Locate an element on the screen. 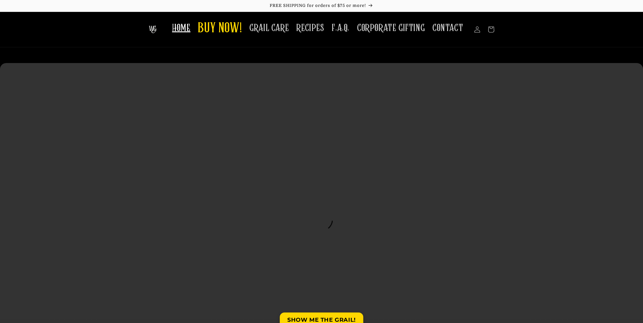 This screenshot has width=643, height=323. span: CORPORATE GIFTING is located at coordinates (391, 28).